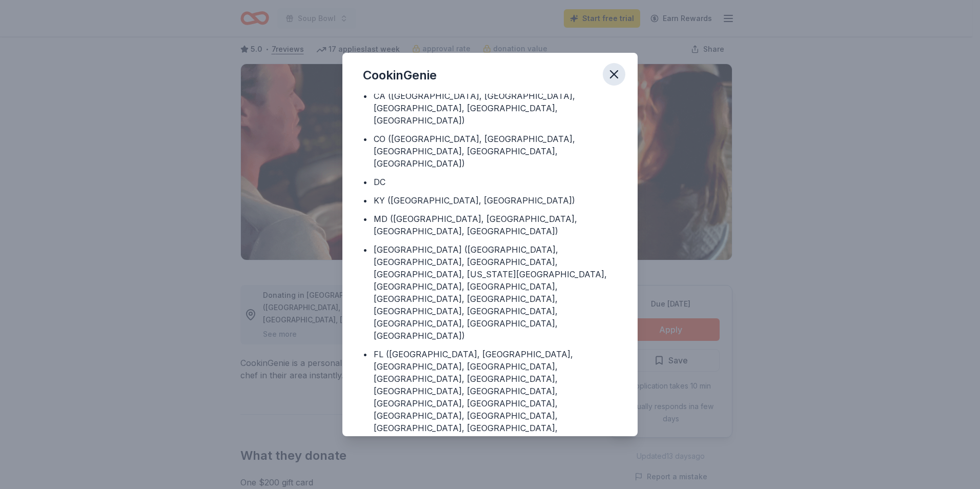 The height and width of the screenshot is (489, 980). What do you see at coordinates (379, 182) in the screenshot?
I see `div: DC` at bounding box center [379, 182].